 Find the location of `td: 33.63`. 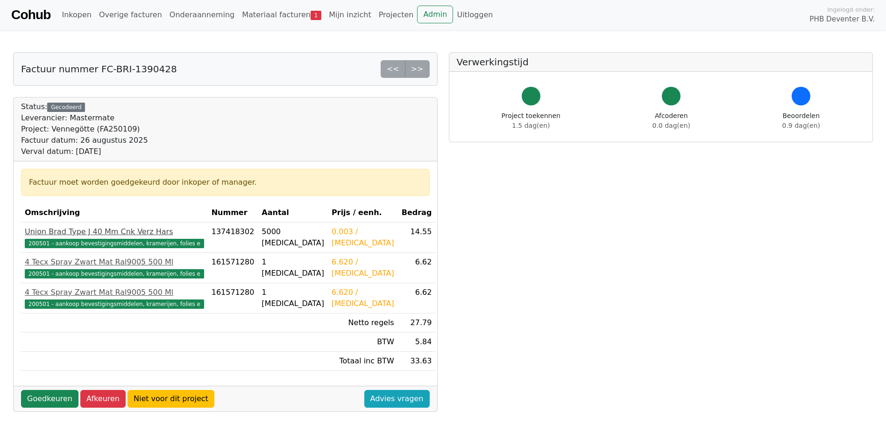

td: 33.63 is located at coordinates (416, 361).